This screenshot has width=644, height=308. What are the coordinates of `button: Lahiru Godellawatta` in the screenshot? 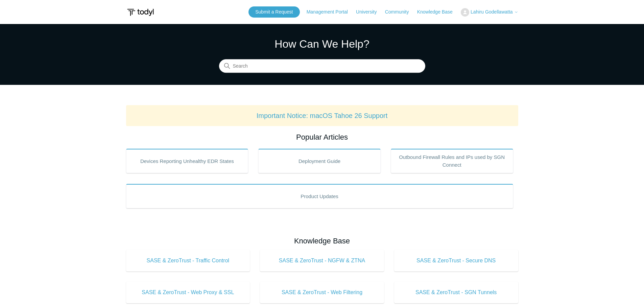 It's located at (489, 12).